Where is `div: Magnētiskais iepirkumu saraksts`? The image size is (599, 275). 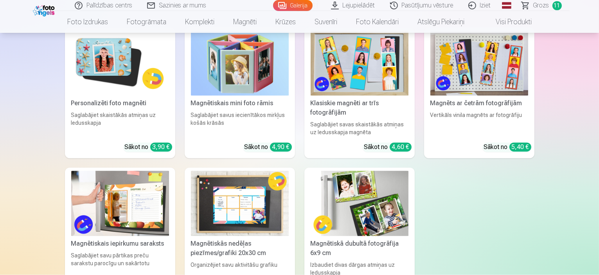 div: Magnētiskais iepirkumu saraksts is located at coordinates (120, 244).